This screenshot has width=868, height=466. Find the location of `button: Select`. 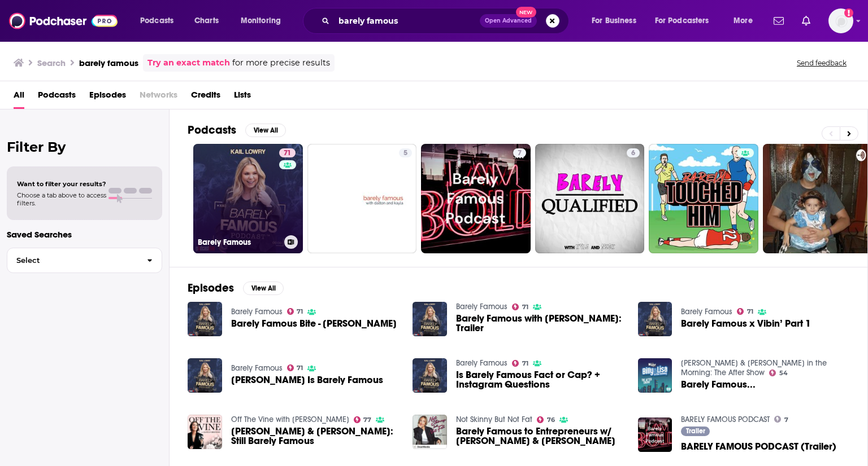

button: Select is located at coordinates (84, 260).